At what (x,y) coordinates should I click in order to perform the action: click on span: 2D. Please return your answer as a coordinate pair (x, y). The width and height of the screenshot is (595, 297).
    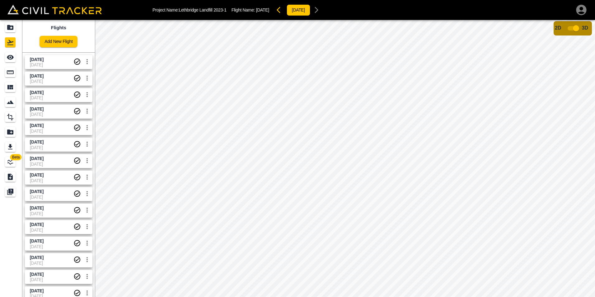
    Looking at the image, I should click on (558, 28).